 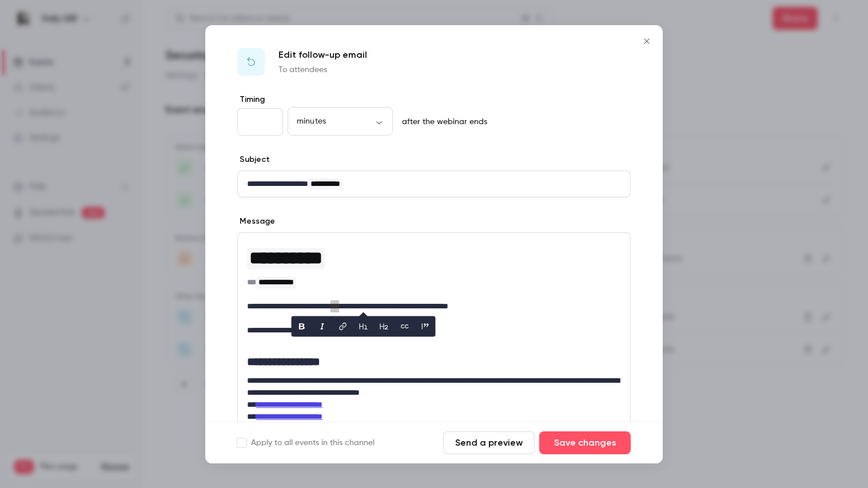 What do you see at coordinates (306, 443) in the screenshot?
I see `label: Apply to all events in this channel` at bounding box center [306, 443].